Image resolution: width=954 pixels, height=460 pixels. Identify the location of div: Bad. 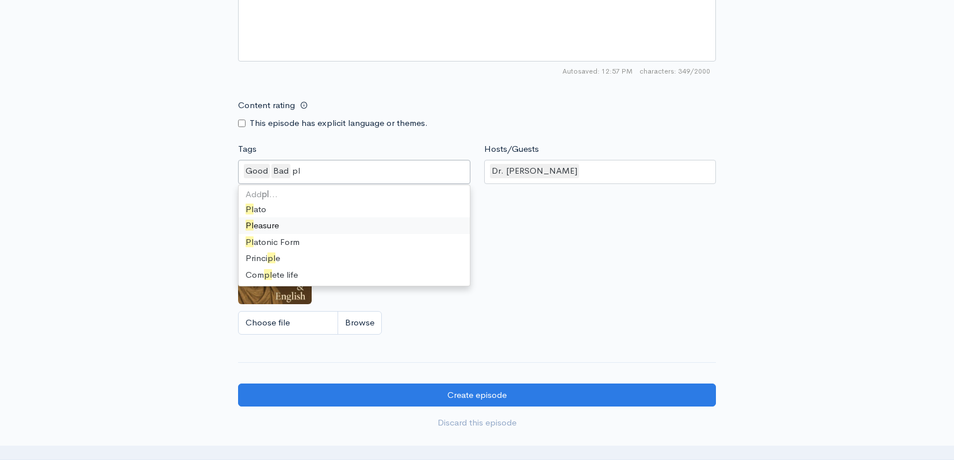
(280, 171).